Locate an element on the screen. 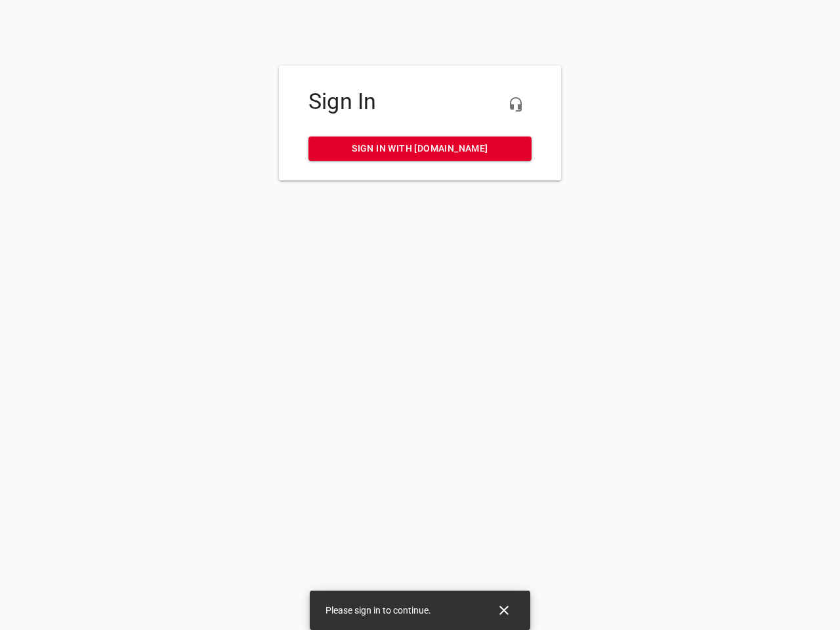 The width and height of the screenshot is (840, 630). button: Live Chat is located at coordinates (516, 104).